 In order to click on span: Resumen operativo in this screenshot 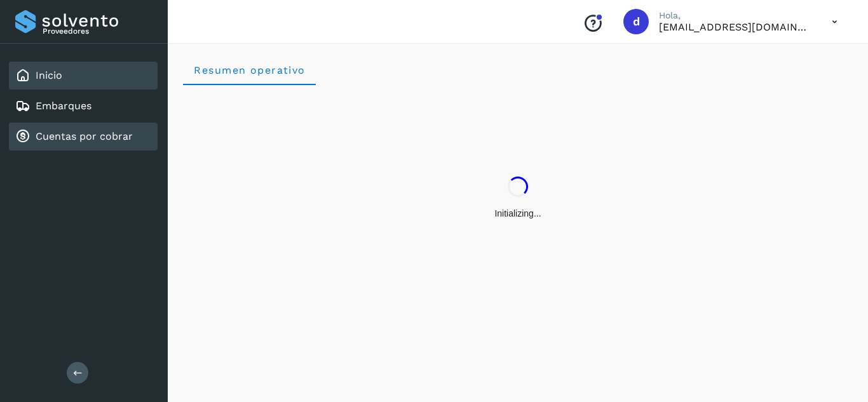, I will do `click(249, 69)`.